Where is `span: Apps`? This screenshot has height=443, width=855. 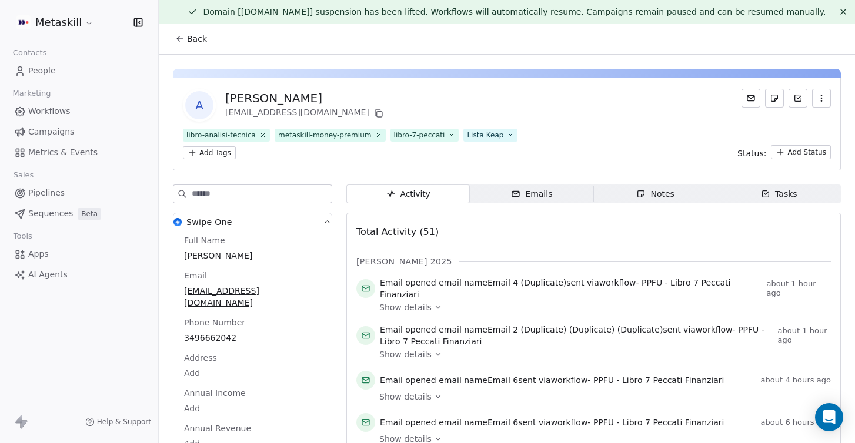 span: Apps is located at coordinates (38, 254).